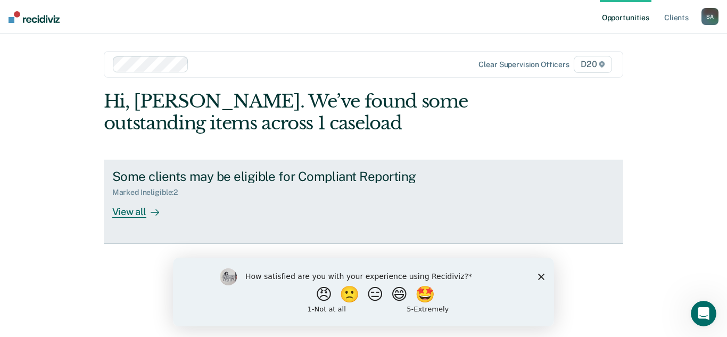 The width and height of the screenshot is (727, 337). Describe the element at coordinates (253, 37) in the screenshot. I see `button: 5` at that location.